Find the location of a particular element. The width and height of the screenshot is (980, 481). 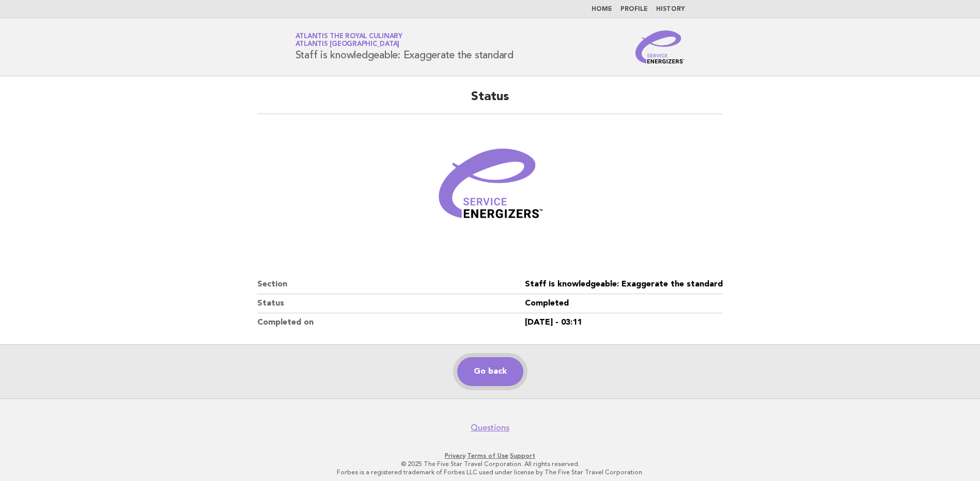

a: Profile is located at coordinates (634, 9).